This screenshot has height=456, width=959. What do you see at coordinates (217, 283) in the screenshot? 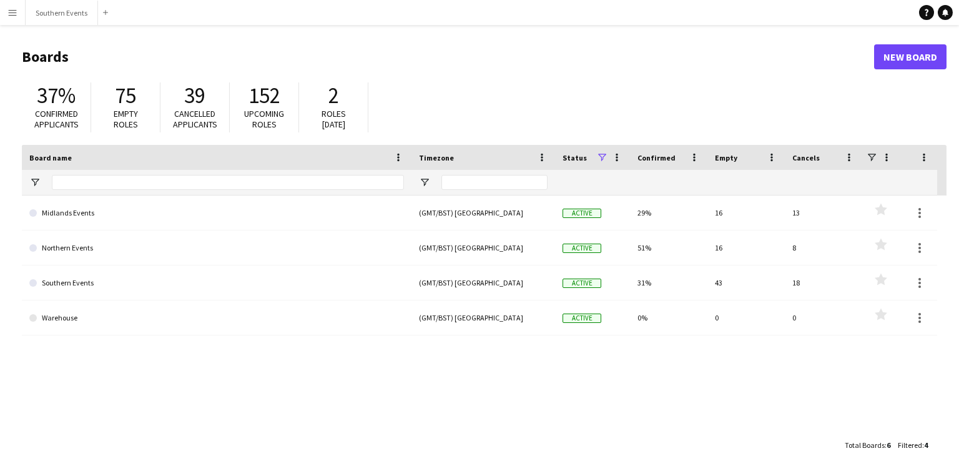
I see `a: Southern Events` at bounding box center [217, 283].